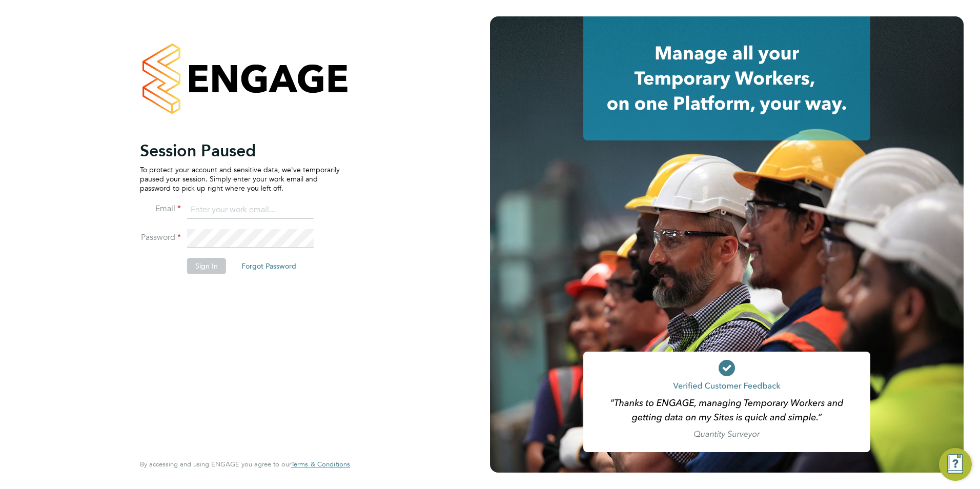 The height and width of the screenshot is (489, 980). I want to click on span: Terms & Conditions, so click(321, 464).